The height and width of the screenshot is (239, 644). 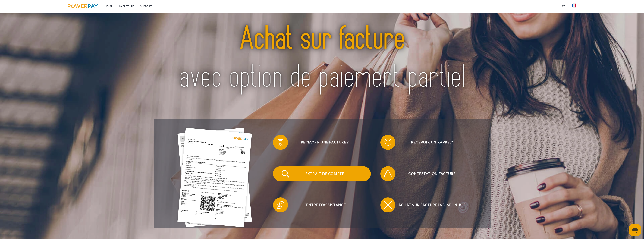 I want to click on img: single_invoice_powerpay_fr.jpg, so click(x=215, y=177).